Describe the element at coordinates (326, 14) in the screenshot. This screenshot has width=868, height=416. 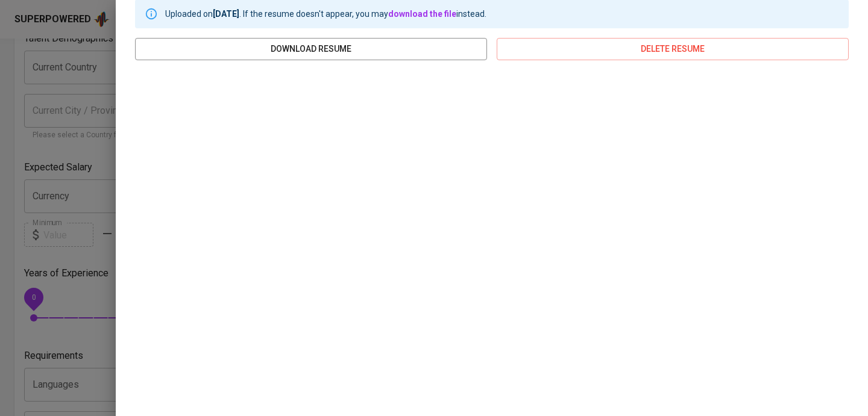
I see `div: Uploaded on . If the resume doesn't appear, you may instead.` at that location.